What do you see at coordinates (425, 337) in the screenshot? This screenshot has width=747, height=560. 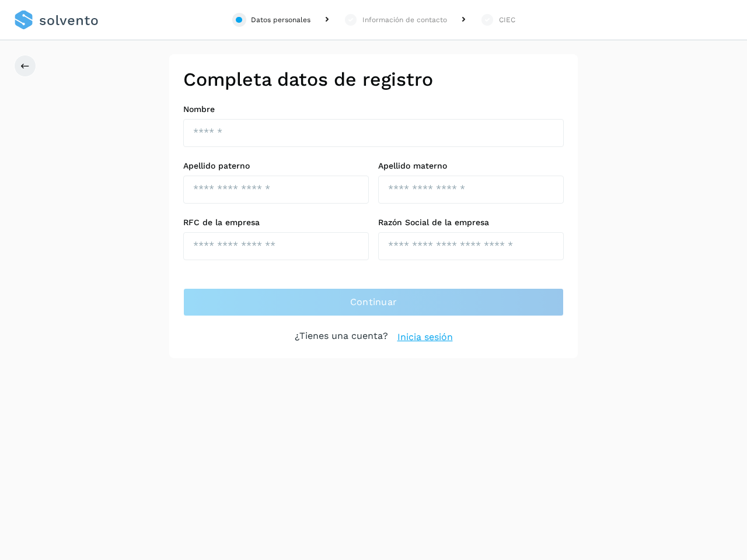 I see `a: Inicia sesión` at bounding box center [425, 337].